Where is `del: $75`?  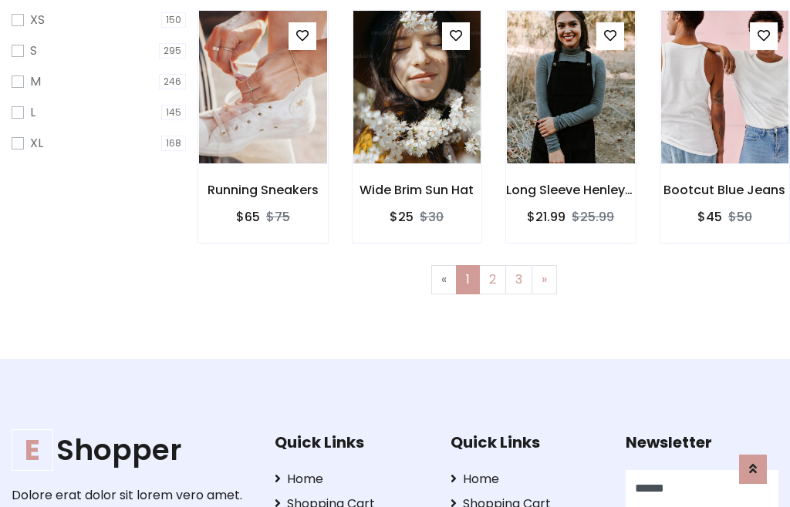 del: $75 is located at coordinates (278, 217).